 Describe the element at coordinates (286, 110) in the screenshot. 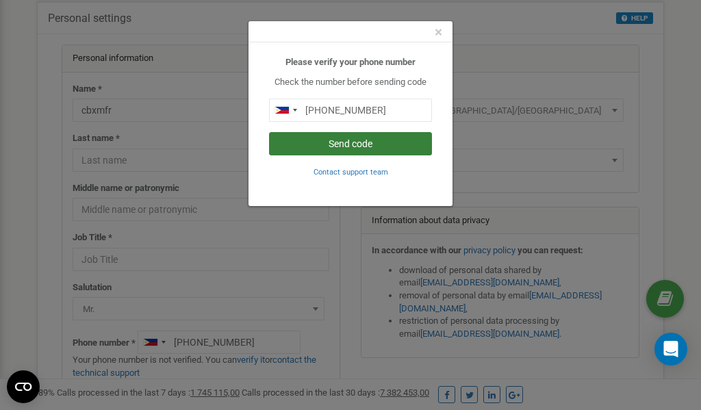

I see `div: Telephone country code` at that location.